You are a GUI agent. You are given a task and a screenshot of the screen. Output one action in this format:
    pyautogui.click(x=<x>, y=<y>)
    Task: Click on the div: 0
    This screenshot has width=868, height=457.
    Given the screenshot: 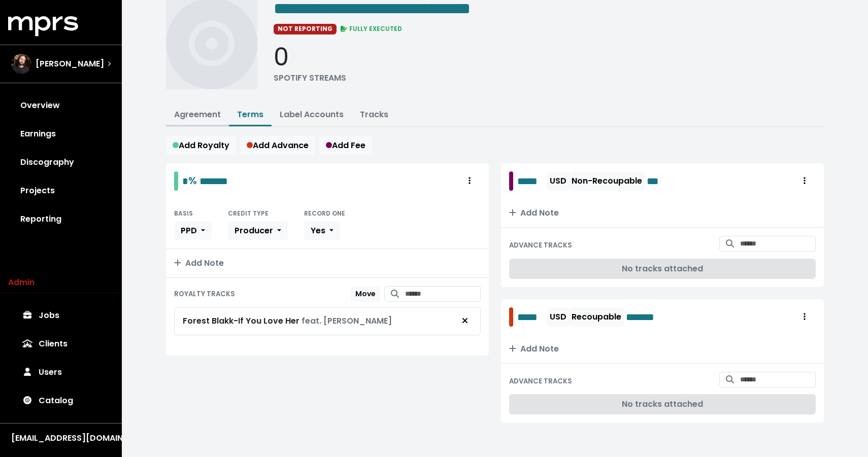 What is the action you would take?
    pyautogui.click(x=309, y=58)
    